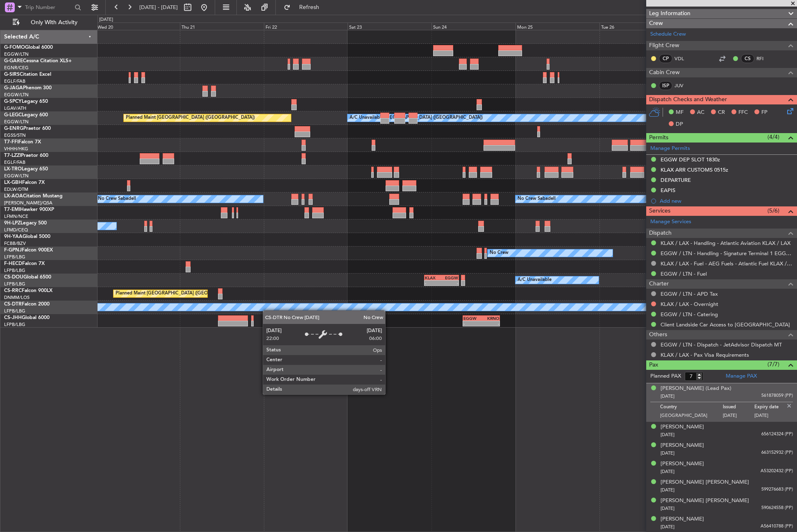 This screenshot has width=797, height=532. What do you see at coordinates (17, 297) in the screenshot?
I see `a: DNMM/LOS` at bounding box center [17, 297].